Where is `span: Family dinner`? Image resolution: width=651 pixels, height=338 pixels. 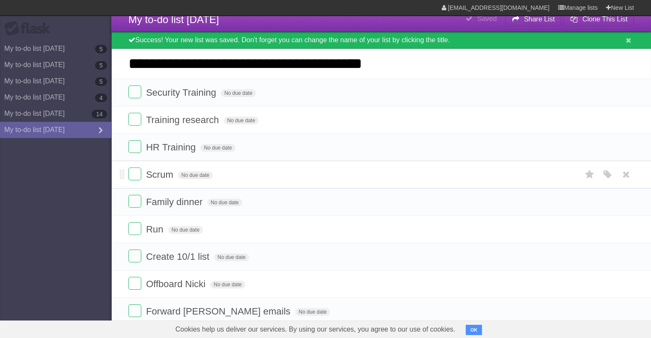 span: Family dinner is located at coordinates (175, 202).